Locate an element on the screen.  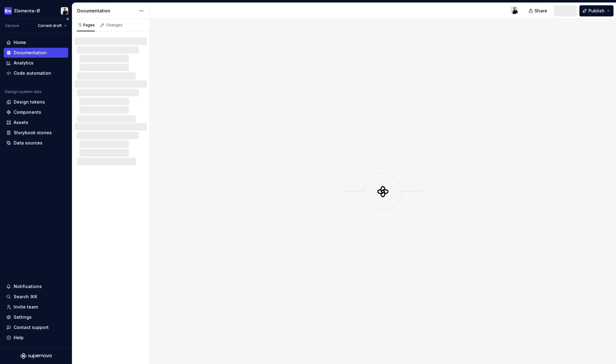
span: Publish is located at coordinates (597, 11).